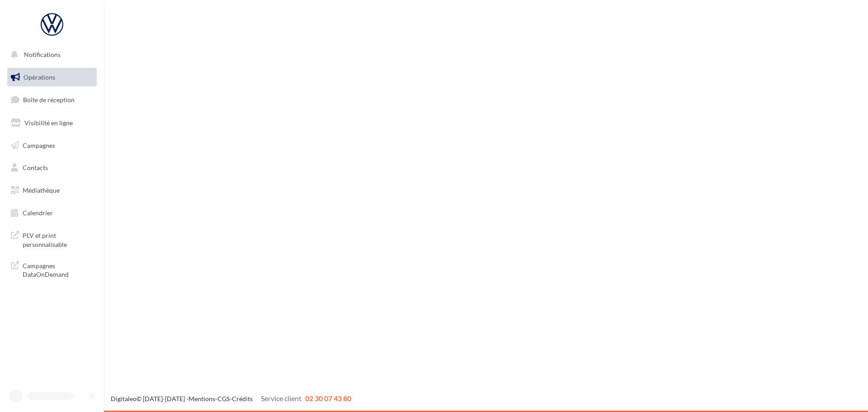 This screenshot has height=412, width=868. What do you see at coordinates (242, 399) in the screenshot?
I see `a: Crédits` at bounding box center [242, 399].